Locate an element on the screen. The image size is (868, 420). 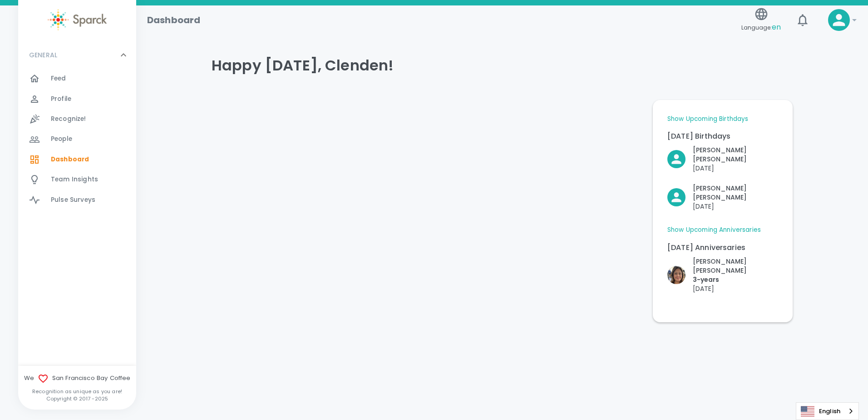
span: Dashboard is located at coordinates (70, 159).